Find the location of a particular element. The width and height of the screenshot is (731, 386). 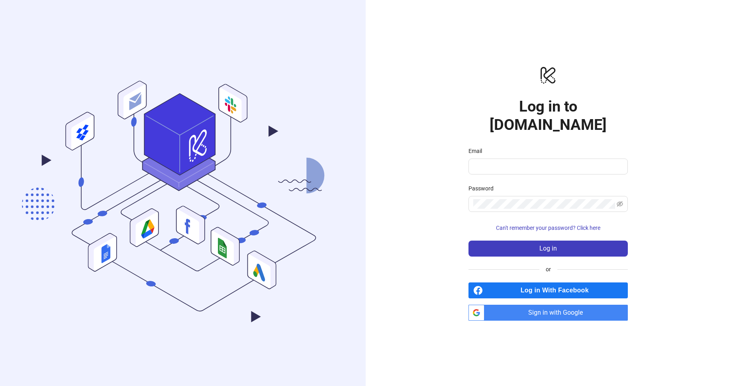

span: Sign in with Google is located at coordinates (558, 313).